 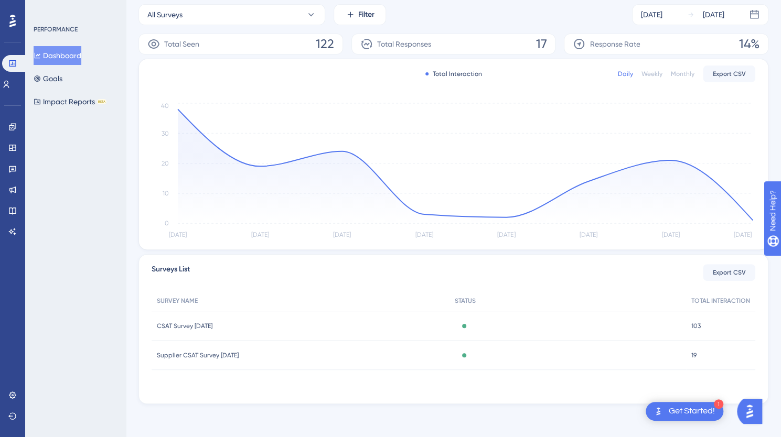 What do you see at coordinates (691, 411) in the screenshot?
I see `div: Get Started!` at bounding box center [691, 411].